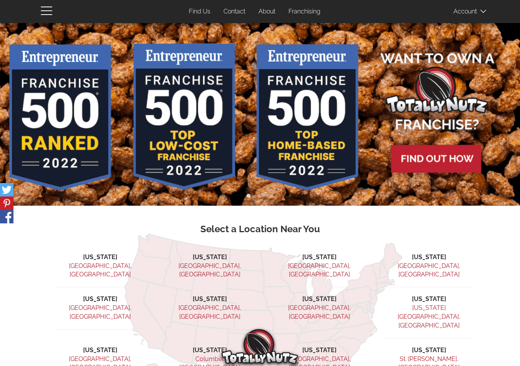 The width and height of the screenshot is (520, 366). Describe the element at coordinates (271, 196) in the screenshot. I see `button: 3 of 3` at that location.